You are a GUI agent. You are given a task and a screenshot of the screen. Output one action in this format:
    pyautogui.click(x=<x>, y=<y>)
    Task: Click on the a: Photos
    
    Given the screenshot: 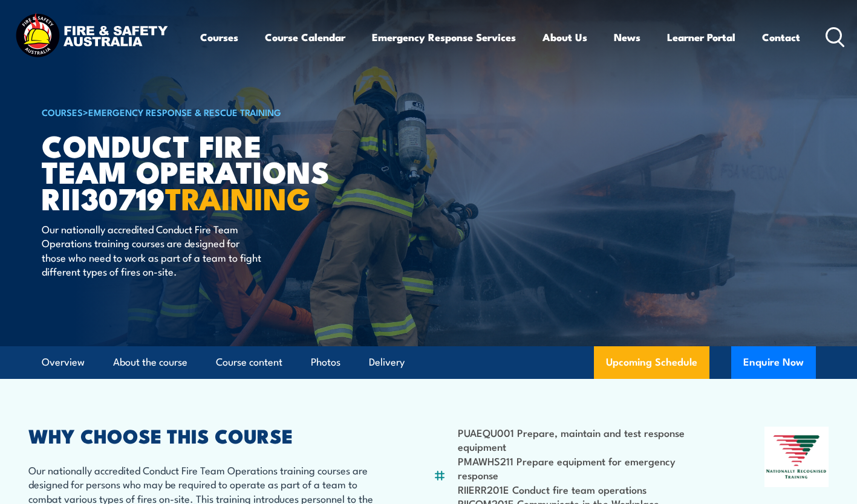 What is the action you would take?
    pyautogui.click(x=325, y=362)
    